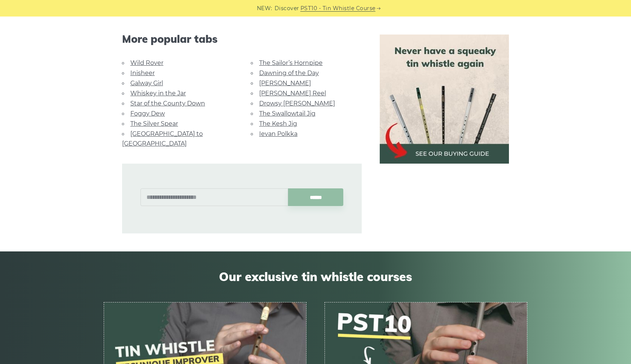 The image size is (631, 364). I want to click on a: The Kesh Jig, so click(278, 124).